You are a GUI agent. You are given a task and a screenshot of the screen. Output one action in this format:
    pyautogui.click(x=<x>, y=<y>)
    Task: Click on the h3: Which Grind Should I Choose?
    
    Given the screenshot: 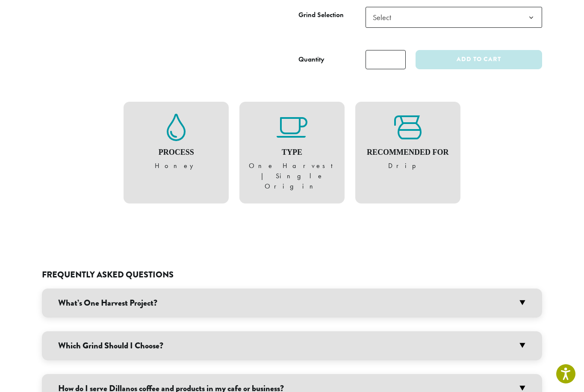 What is the action you would take?
    pyautogui.click(x=292, y=346)
    